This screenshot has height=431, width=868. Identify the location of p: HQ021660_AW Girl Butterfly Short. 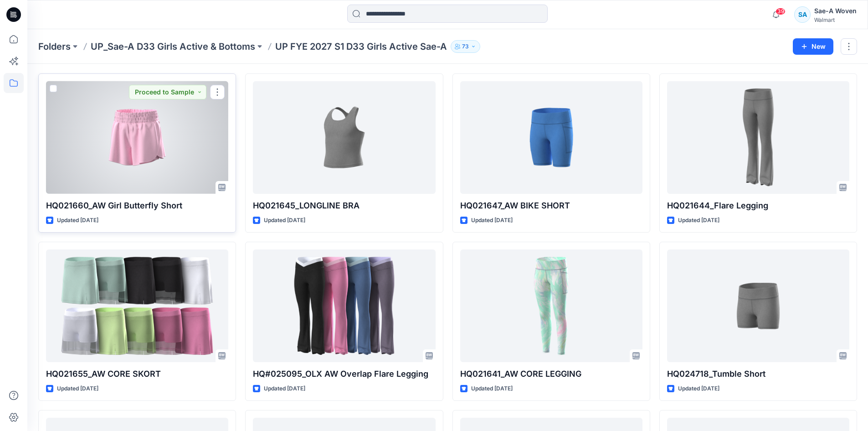
(137, 205).